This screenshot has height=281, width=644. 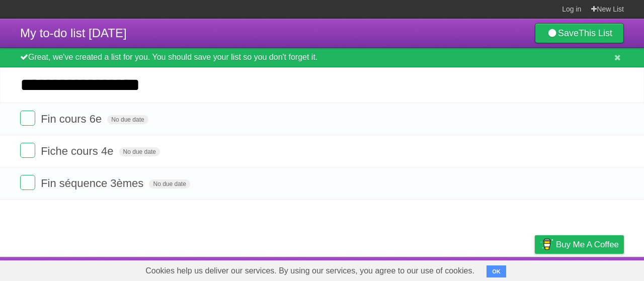 What do you see at coordinates (454, 269) in the screenshot?
I see `a: Developers` at bounding box center [454, 269].